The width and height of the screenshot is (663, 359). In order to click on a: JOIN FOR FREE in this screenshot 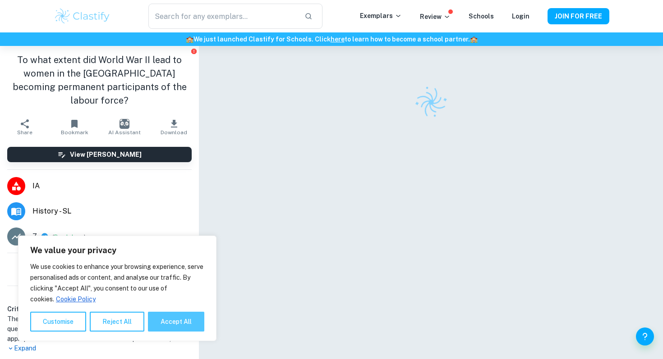, I will do `click(578, 16)`.